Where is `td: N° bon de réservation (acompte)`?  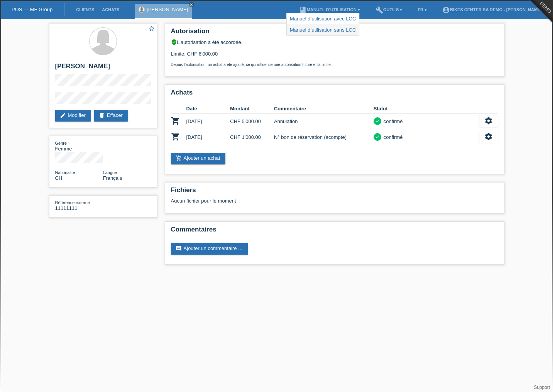
td: N° bon de réservation (acompte) is located at coordinates (324, 137).